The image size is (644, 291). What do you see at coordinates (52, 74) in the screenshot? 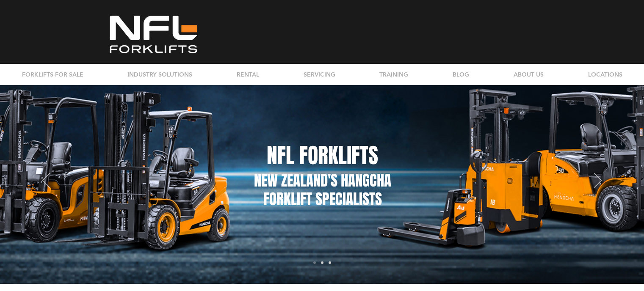
I see `p: FORKLIFTS FOR SALE` at bounding box center [52, 74].